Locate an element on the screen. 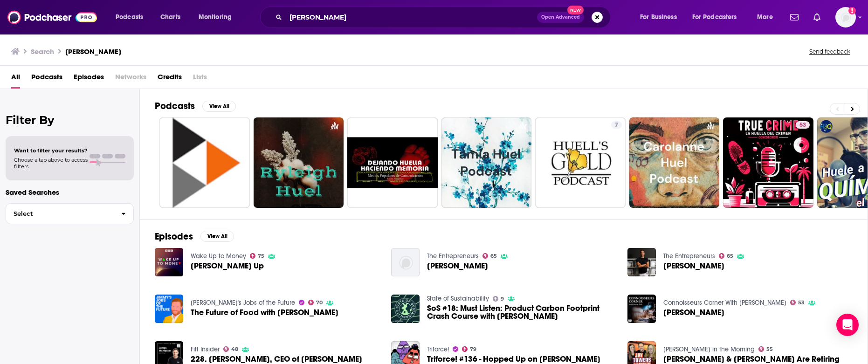  span: 79 is located at coordinates (473, 349).